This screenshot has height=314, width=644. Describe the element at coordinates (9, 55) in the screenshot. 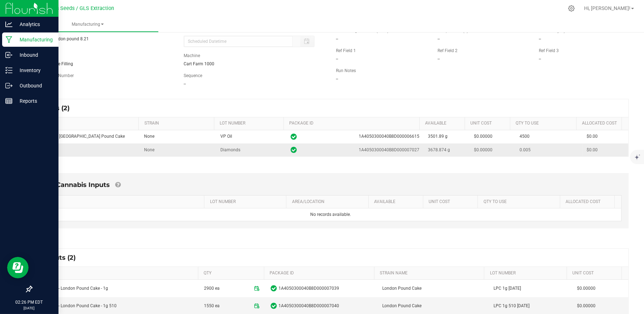

I see `inline-svg: Inbound` at that location.